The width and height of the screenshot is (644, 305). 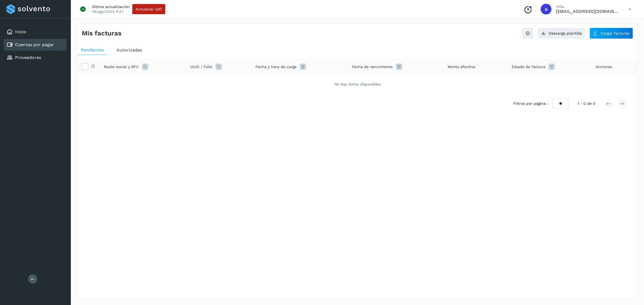 What do you see at coordinates (121, 67) in the screenshot?
I see `span: Razón social y RFC` at bounding box center [121, 67].